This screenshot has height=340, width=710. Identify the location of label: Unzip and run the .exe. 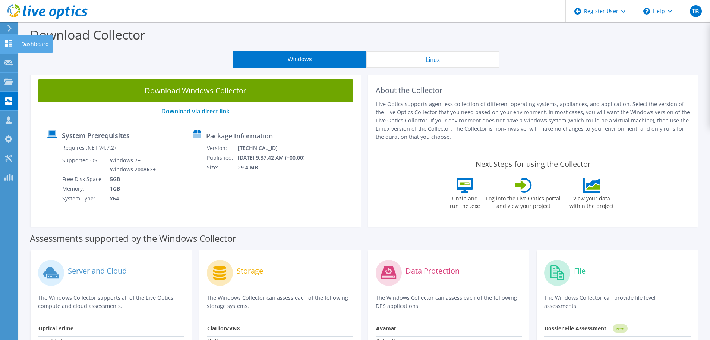
(465, 201).